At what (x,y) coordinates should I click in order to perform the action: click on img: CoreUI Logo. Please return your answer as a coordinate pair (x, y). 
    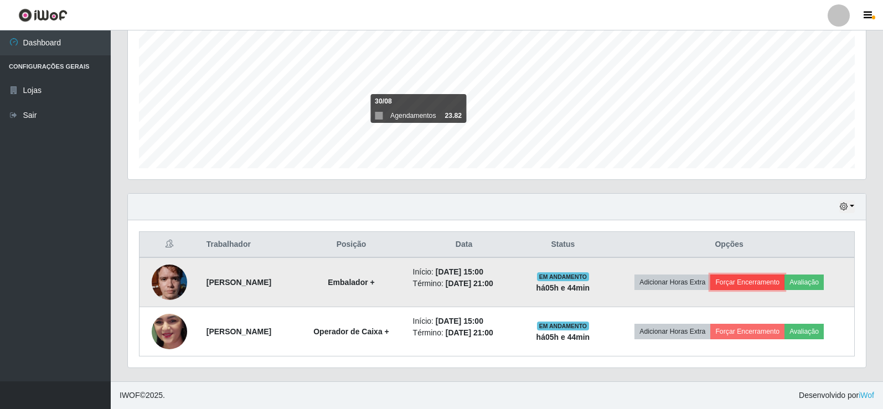
    Looking at the image, I should click on (43, 15).